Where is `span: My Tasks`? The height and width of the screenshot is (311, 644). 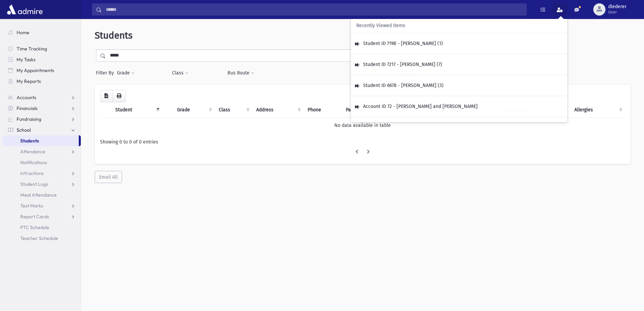 span: My Tasks is located at coordinates (26, 59).